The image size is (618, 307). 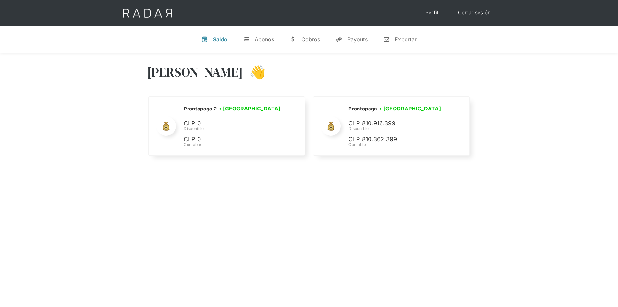 What do you see at coordinates (200, 109) in the screenshot?
I see `h2: Prontopaga 2` at bounding box center [200, 109].